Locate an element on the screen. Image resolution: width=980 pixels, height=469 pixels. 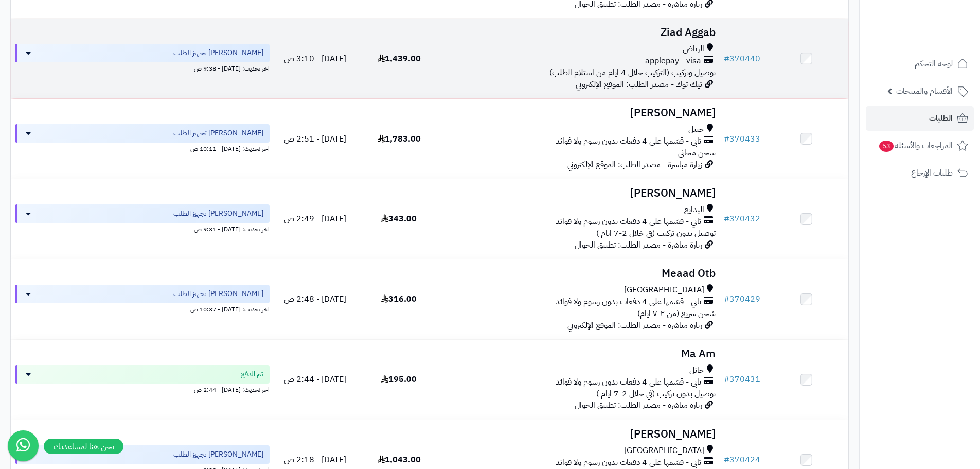
a: #370440 is located at coordinates (742, 59).